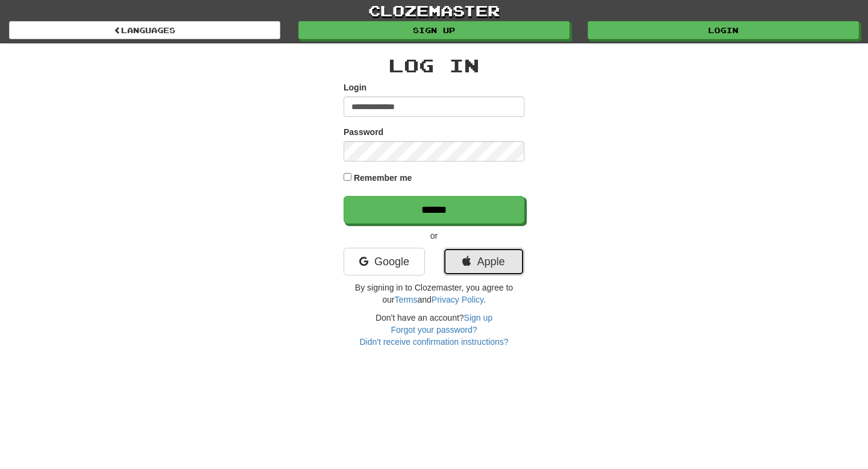 This screenshot has height=469, width=868. Describe the element at coordinates (433, 342) in the screenshot. I see `a: Didn't receive confirmation instructions?` at that location.